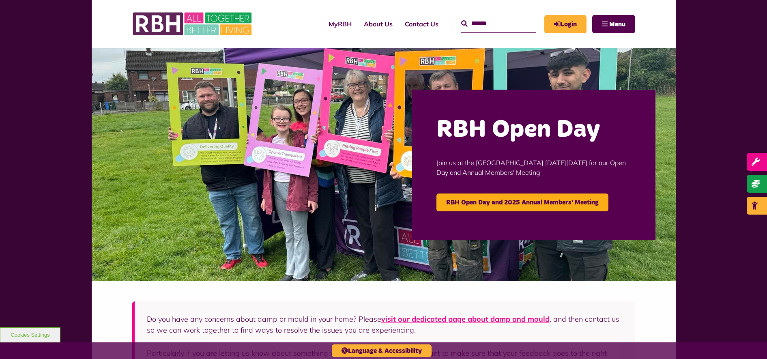 This screenshot has height=359, width=767. I want to click on a: RBH Open Day and 2025 Annual Members' Meeting, so click(522, 202).